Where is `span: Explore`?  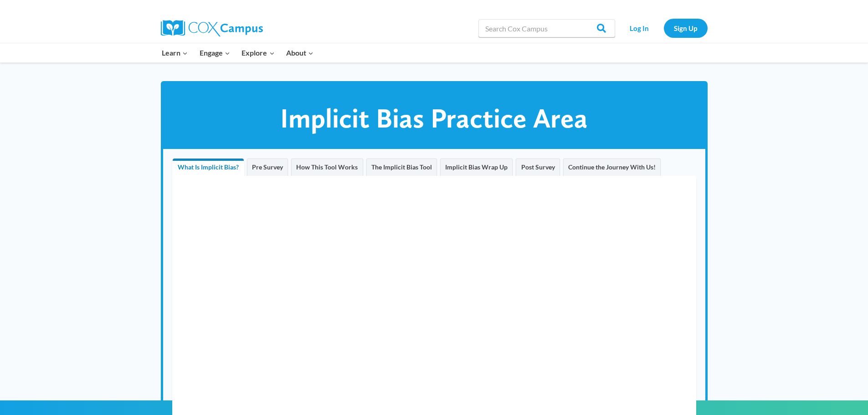
span: Explore is located at coordinates (258, 53).